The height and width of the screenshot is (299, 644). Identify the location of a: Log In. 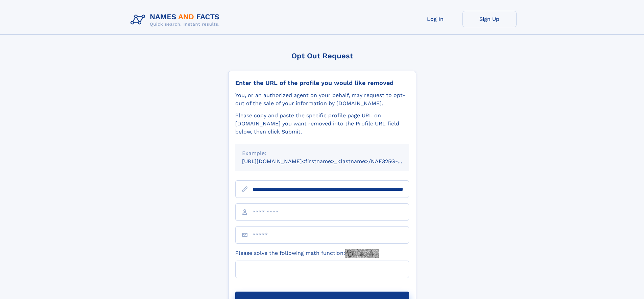
(435, 19).